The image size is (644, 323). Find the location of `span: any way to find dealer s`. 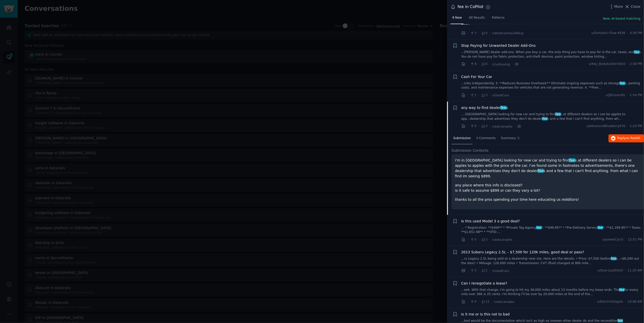

span: any way to find dealer s is located at coordinates (485, 107).